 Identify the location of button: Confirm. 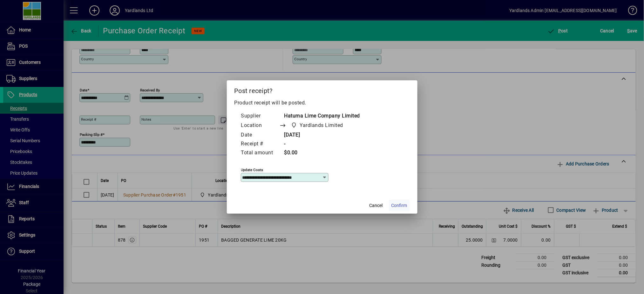
(400, 206).